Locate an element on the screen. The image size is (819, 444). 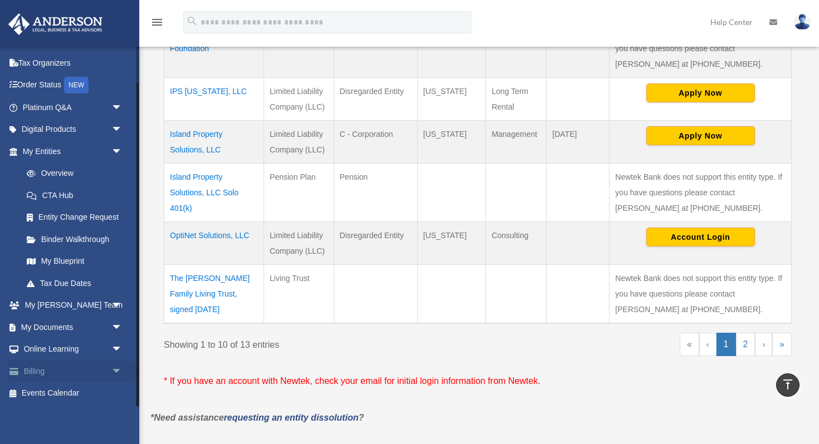
a: Account Login is located at coordinates (700, 237).